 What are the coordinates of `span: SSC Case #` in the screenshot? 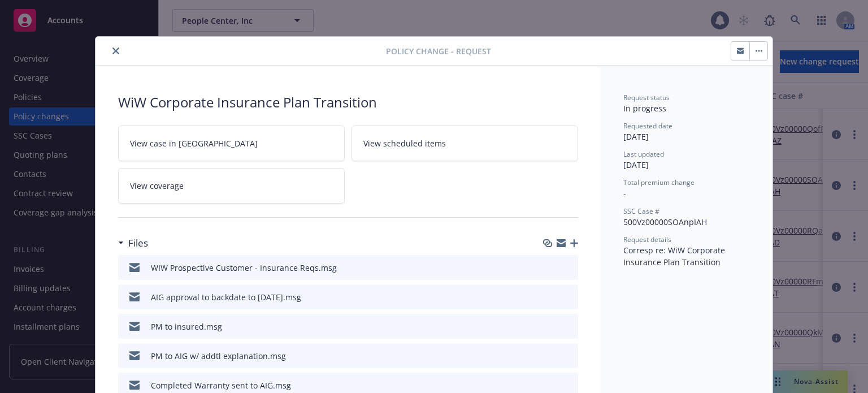 It's located at (642, 211).